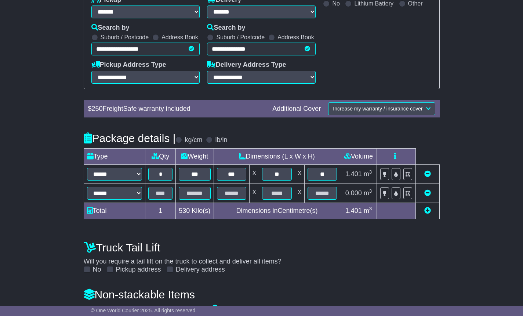 Image resolution: width=523 pixels, height=316 pixels. Describe the element at coordinates (97, 109) in the screenshot. I see `span: 250` at that location.